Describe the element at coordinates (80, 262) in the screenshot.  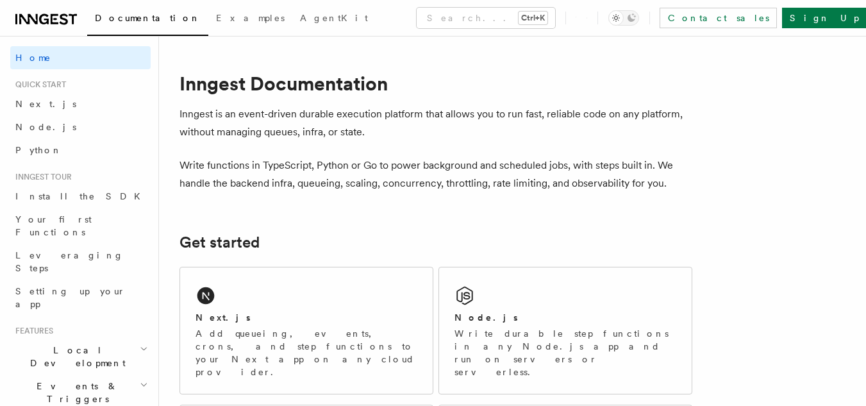
I see `a: Leveraging Steps` at that location.